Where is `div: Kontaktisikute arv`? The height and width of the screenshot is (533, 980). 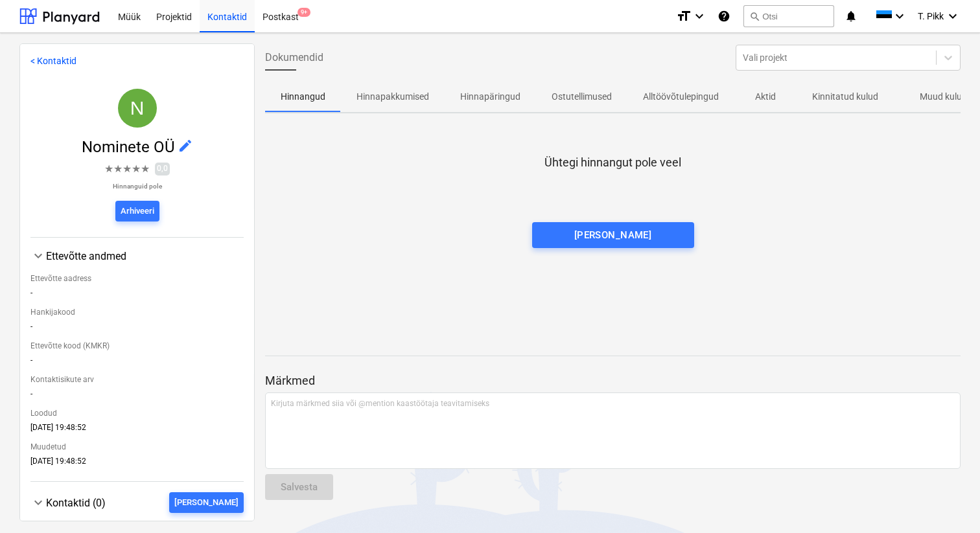
div: Kontaktisikute arv is located at coordinates (137, 380).